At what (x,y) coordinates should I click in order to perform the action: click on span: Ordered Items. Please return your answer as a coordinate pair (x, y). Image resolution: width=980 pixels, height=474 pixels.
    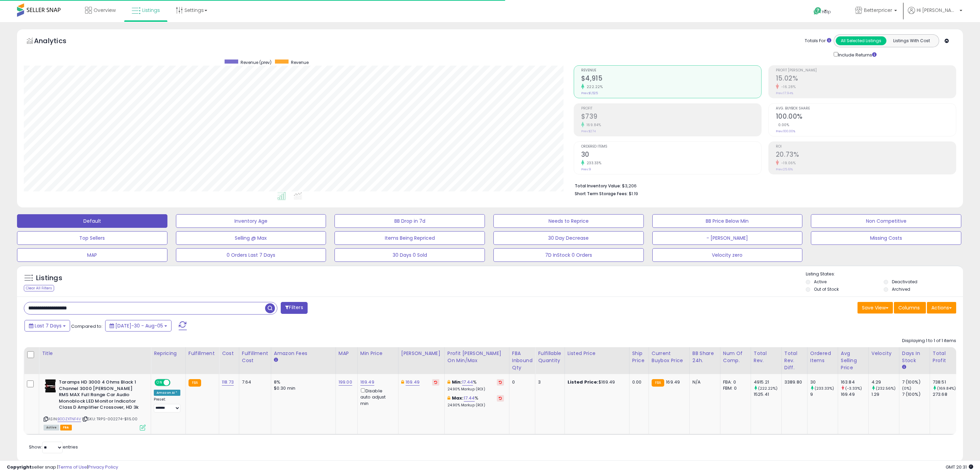
    Looking at the image, I should click on (671, 147).